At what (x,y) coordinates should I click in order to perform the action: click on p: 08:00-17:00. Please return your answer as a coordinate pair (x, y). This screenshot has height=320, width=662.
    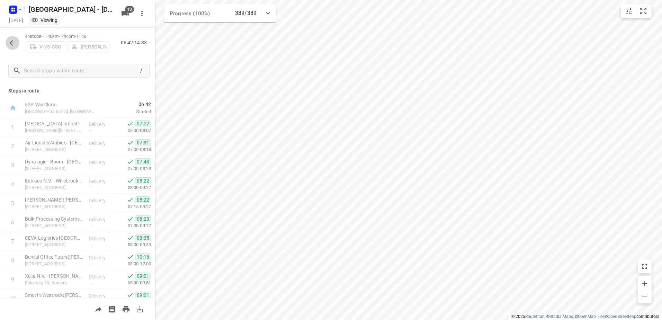
    Looking at the image, I should click on (134, 264).